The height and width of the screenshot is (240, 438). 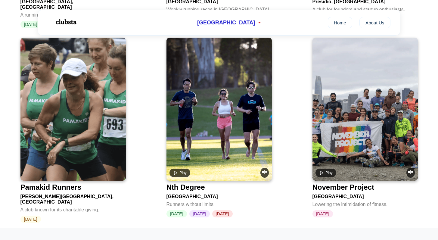 I want to click on img: Pamakid Runners, so click(x=73, y=109).